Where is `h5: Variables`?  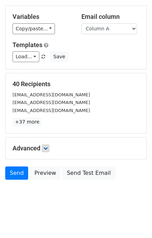 h5: Variables is located at coordinates (42, 17).